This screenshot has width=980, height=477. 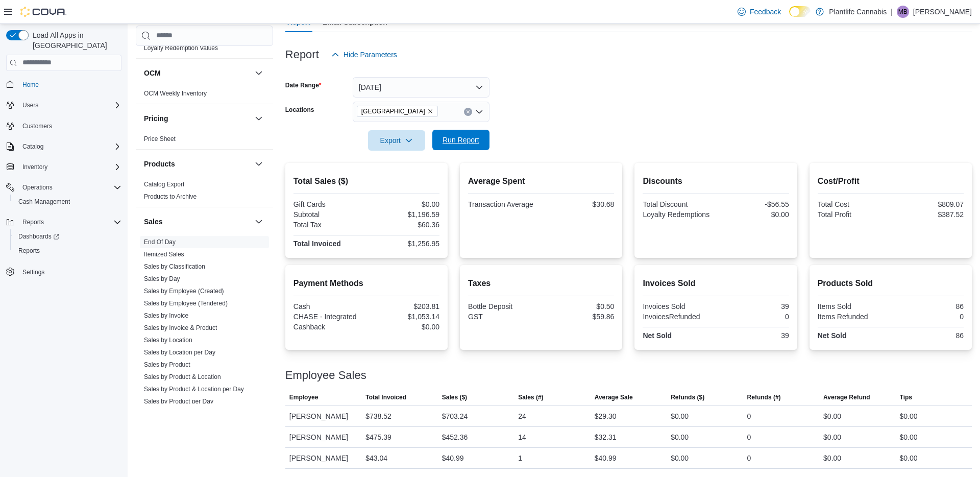 I want to click on a: Dashboards, so click(x=39, y=236).